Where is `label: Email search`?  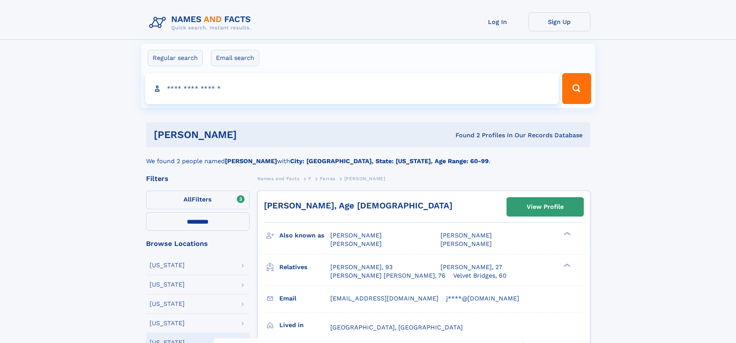 label: Email search is located at coordinates (235, 58).